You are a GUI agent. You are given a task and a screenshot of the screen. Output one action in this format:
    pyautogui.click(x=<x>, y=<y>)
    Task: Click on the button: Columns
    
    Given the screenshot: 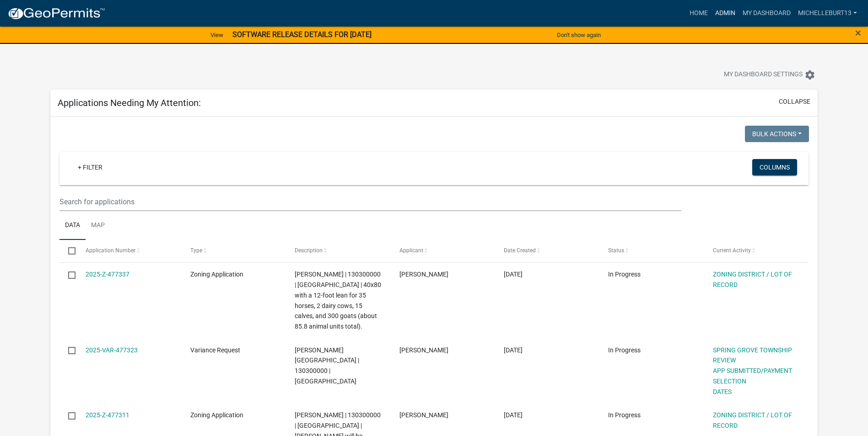 What is the action you would take?
    pyautogui.click(x=775, y=167)
    